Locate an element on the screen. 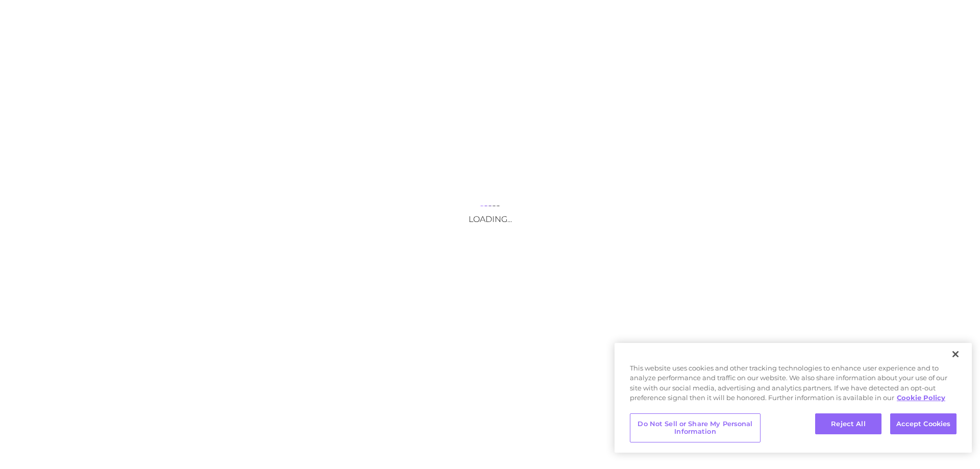 The height and width of the screenshot is (469, 980). button: Accept Cookies is located at coordinates (923, 424).